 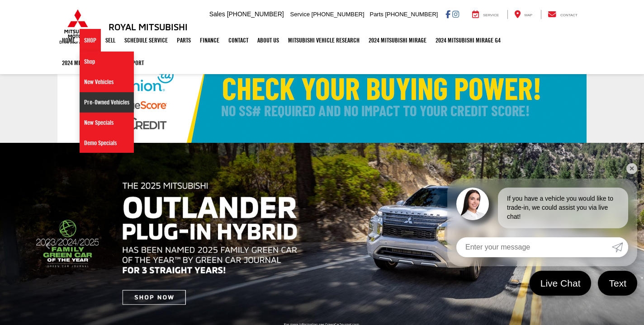 I want to click on span: Text, so click(x=617, y=283).